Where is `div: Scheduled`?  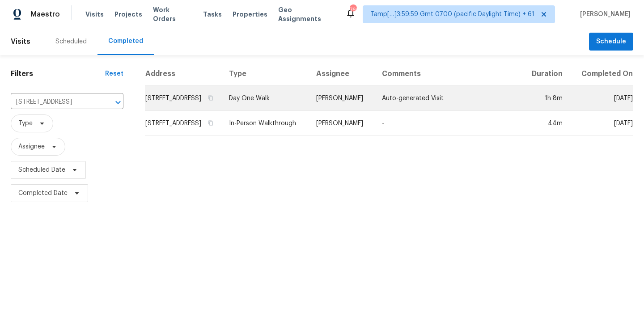 div: Scheduled is located at coordinates (71, 41).